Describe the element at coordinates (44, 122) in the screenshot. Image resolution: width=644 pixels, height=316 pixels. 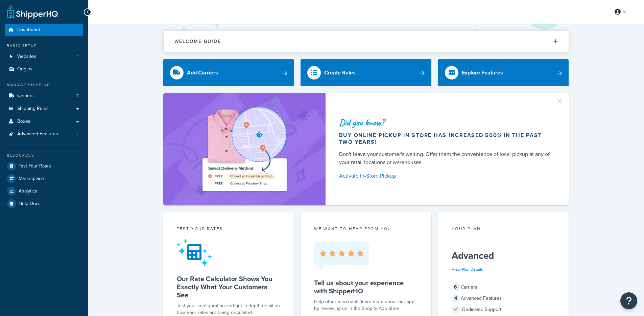
I see `a: Boxes` at that location.